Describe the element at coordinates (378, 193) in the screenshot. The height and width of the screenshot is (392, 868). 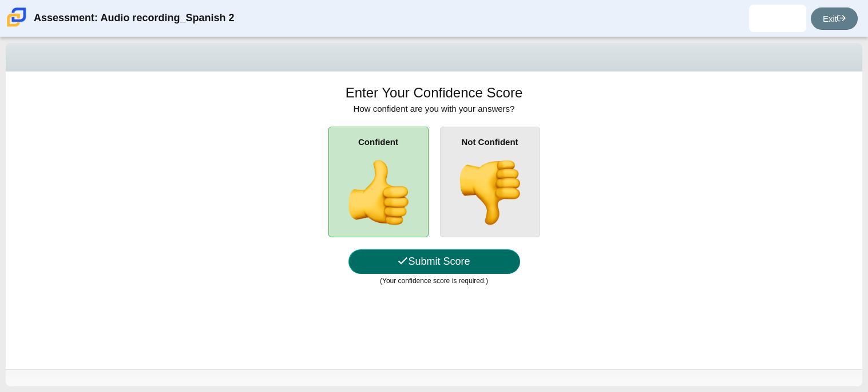
I see `img: thumbs-up.png` at that location.